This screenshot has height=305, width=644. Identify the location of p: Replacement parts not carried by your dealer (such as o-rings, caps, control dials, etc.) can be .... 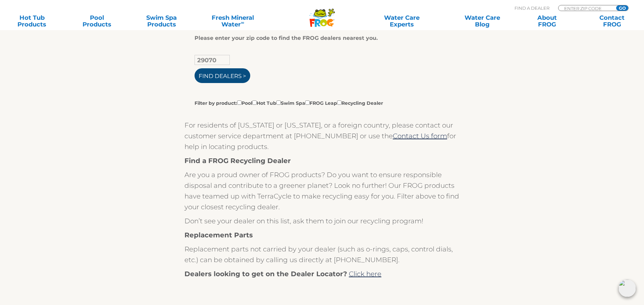
(322, 255).